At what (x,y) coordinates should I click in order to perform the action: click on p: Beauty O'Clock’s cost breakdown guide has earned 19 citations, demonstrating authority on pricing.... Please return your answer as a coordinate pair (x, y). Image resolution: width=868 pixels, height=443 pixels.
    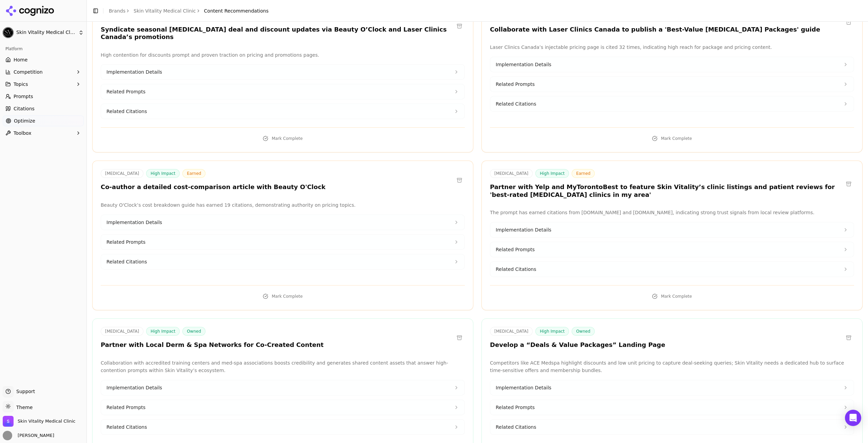
    Looking at the image, I should click on (282, 205).